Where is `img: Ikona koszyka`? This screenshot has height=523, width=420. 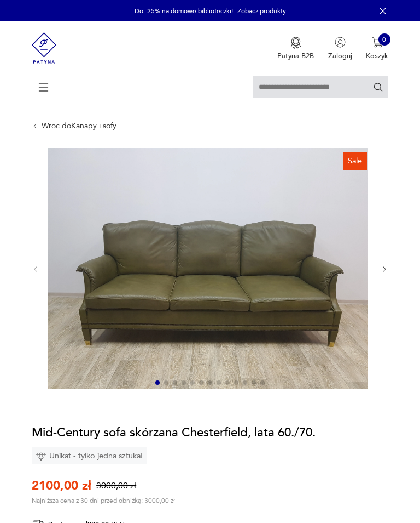
img: Ikona koszyka is located at coordinates (378, 42).